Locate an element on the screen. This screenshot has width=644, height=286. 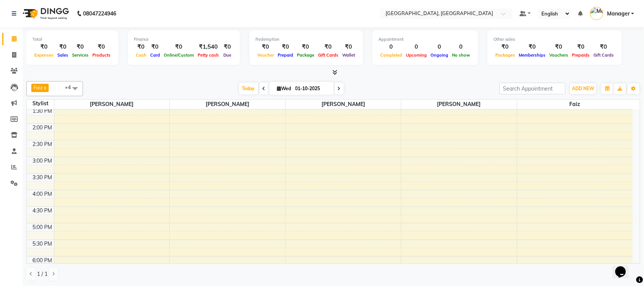
span: Cash is located at coordinates (141, 55).